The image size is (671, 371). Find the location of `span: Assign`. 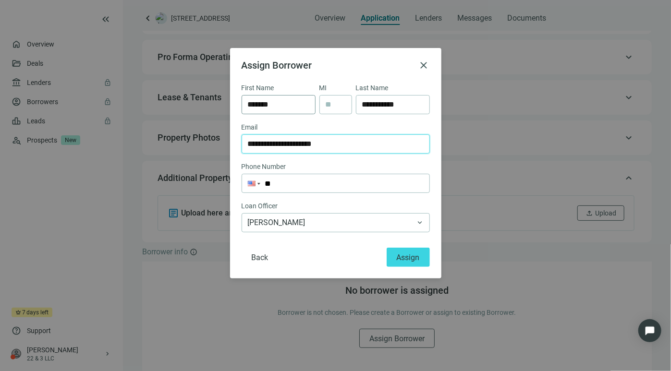

span: Assign is located at coordinates (408, 257).